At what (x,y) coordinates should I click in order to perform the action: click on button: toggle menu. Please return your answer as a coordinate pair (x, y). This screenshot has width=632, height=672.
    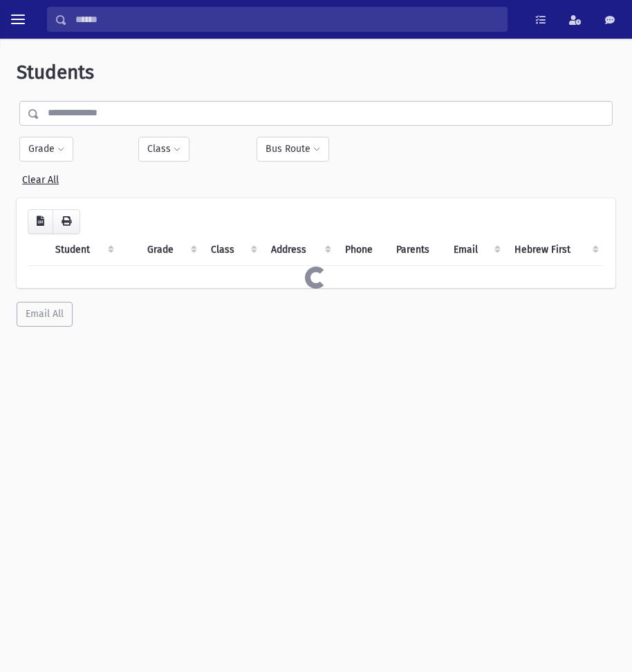
    Looking at the image, I should click on (18, 20).